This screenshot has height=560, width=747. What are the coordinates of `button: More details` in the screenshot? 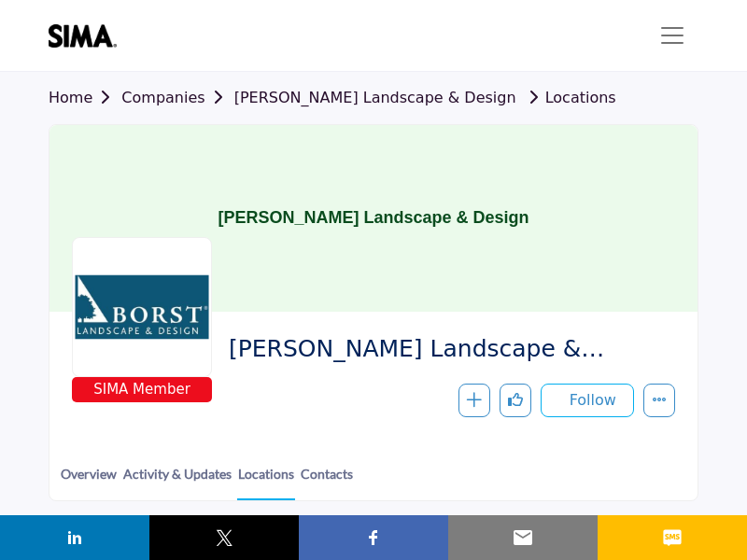 It's located at (660, 400).